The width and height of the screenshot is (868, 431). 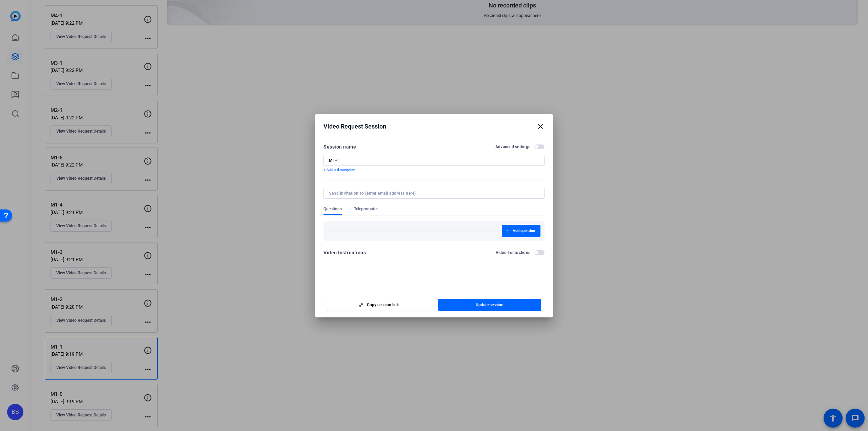 I want to click on div: Video Request Session, so click(x=434, y=126).